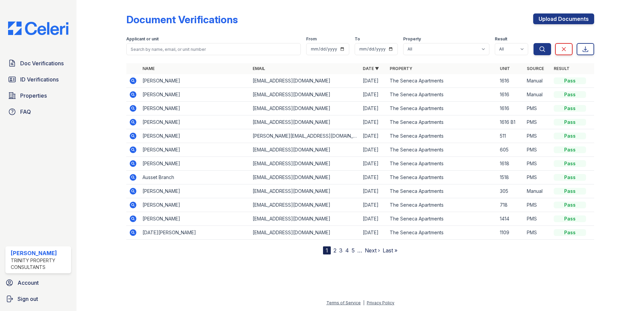 The image size is (644, 311). I want to click on div: Document Verifications, so click(182, 20).